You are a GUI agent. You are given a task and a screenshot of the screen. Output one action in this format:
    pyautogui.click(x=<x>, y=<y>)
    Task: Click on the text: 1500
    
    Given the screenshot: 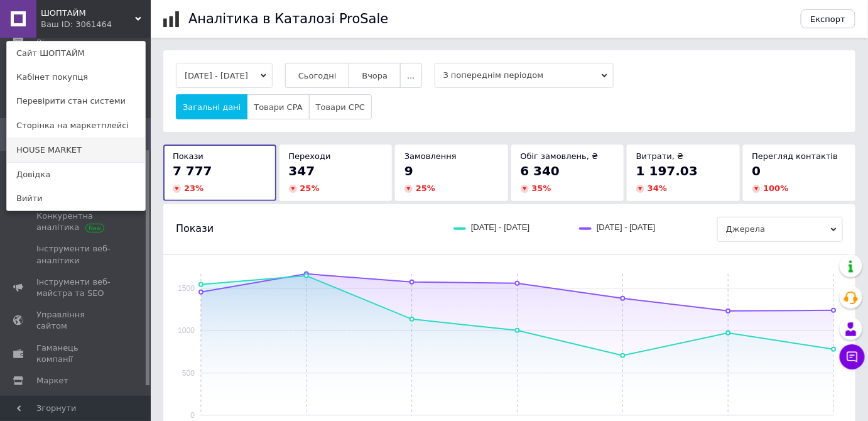 What is the action you would take?
    pyautogui.click(x=186, y=289)
    